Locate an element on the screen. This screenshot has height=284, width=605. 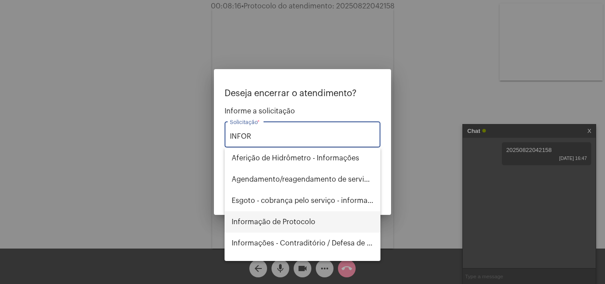
span: Esgoto - cobrança pelo serviço - informações is located at coordinates (303, 201).